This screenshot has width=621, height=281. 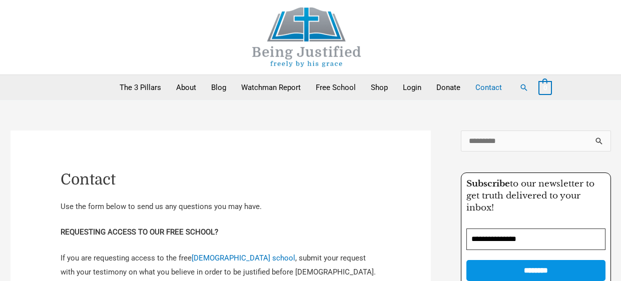 What do you see at coordinates (536, 239) in the screenshot?
I see `input: Email Address *` at bounding box center [536, 239].